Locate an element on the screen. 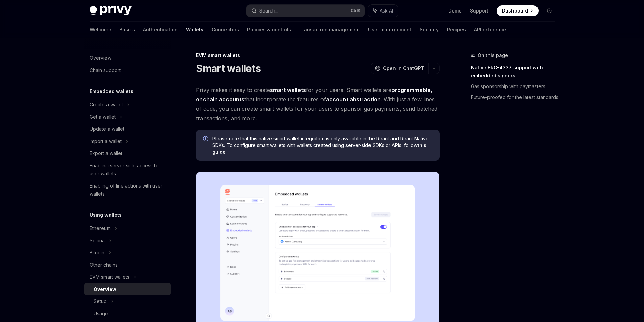 The height and width of the screenshot is (322, 644). a: account abstraction is located at coordinates (353, 99).